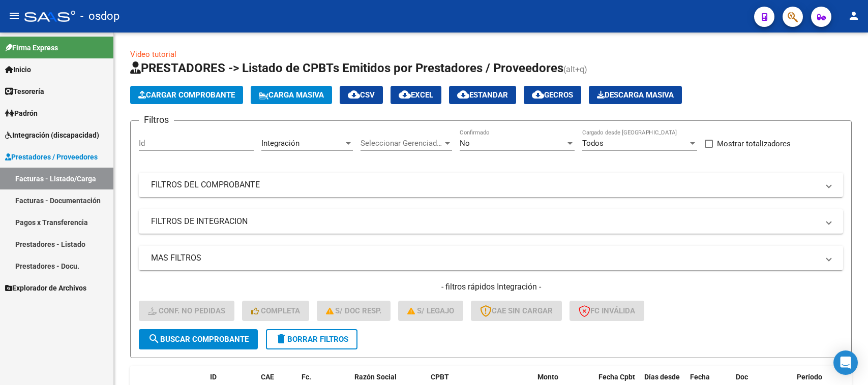 This screenshot has width=868, height=385. I want to click on span: Inicio, so click(18, 69).